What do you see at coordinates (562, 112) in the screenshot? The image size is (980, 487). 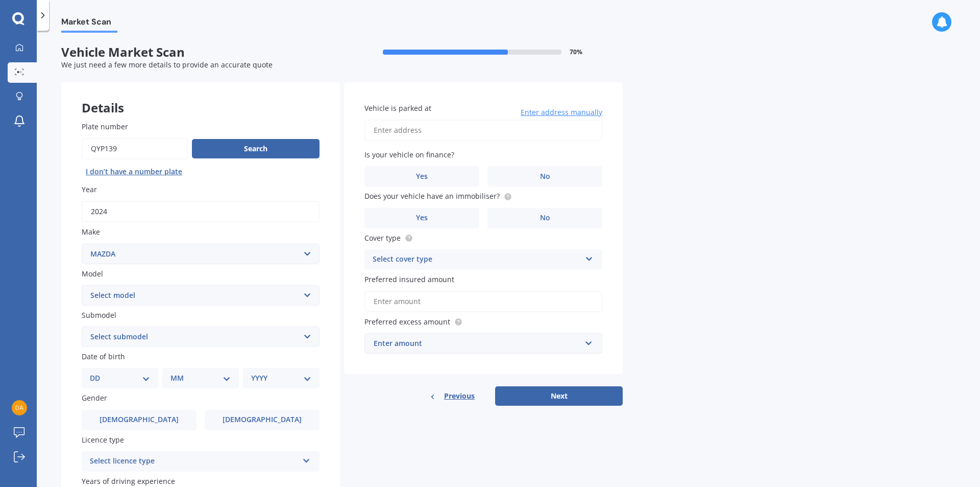 I see `span: Enter address manually` at bounding box center [562, 112].